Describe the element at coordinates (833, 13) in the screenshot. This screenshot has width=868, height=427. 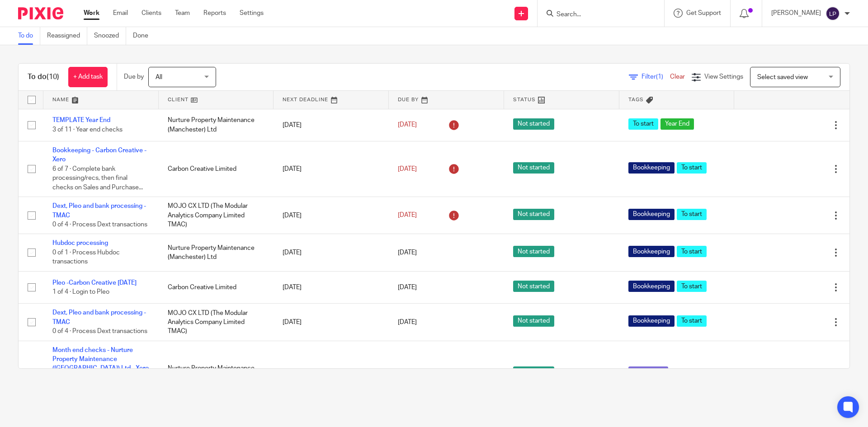
I see `img: svg%3E` at that location.